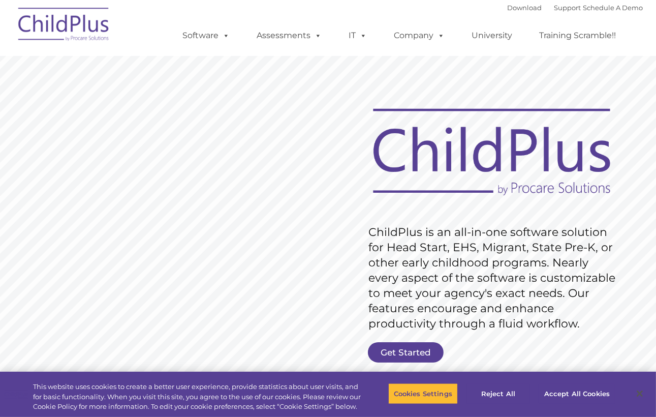 The width and height of the screenshot is (656, 417). Describe the element at coordinates (197, 396) in the screenshot. I see `div: This website uses cookies to create a better user experience, provide statistics about user visit...` at that location.